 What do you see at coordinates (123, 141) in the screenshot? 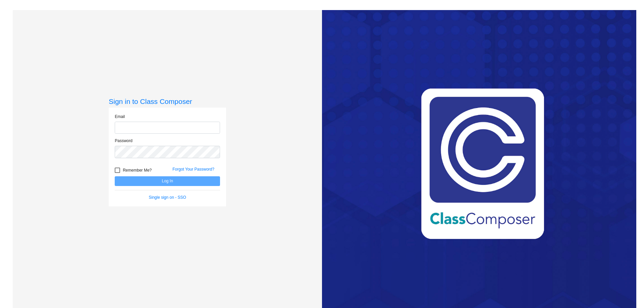
I see `label: Password` at bounding box center [123, 141].